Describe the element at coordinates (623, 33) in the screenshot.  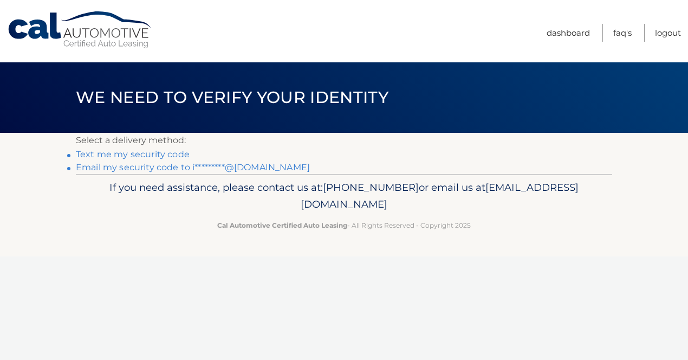
I see `a: FAQ's` at that location.